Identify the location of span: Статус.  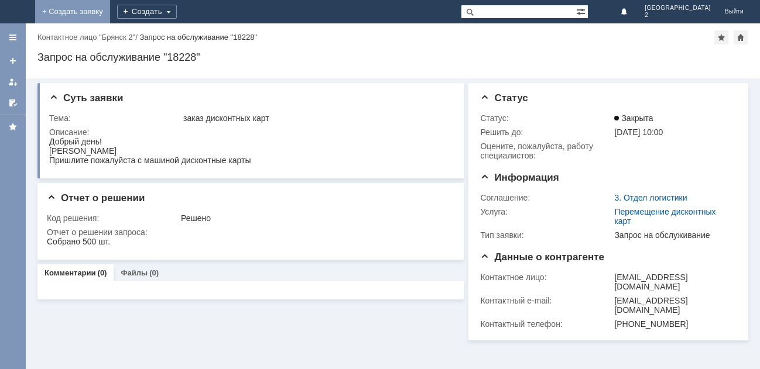
(503, 98).